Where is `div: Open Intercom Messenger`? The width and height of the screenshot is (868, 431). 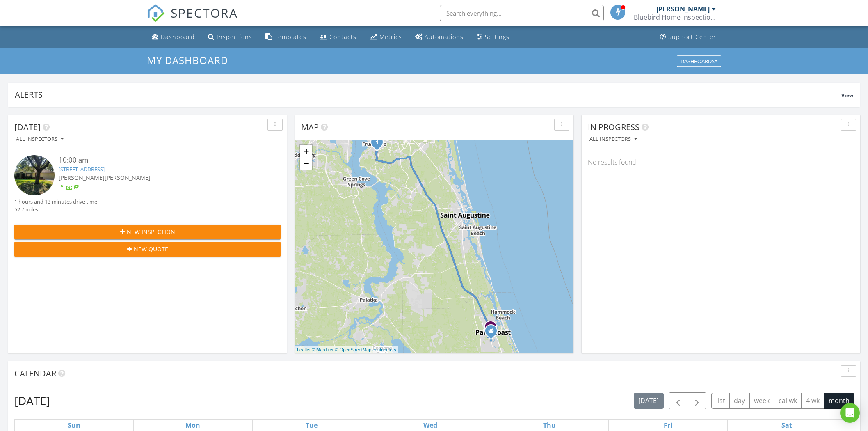 div: Open Intercom Messenger is located at coordinates (851, 413).